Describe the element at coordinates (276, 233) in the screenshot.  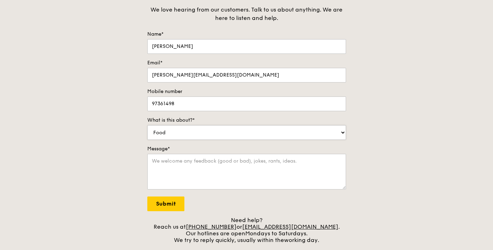
I see `span: Mondays to Saturdays.` at that location.